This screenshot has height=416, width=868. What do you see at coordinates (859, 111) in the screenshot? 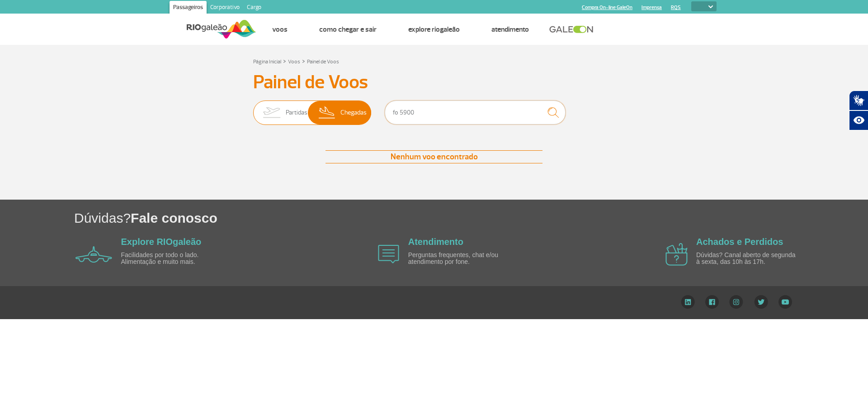
I see `div: Plugin de acessibilidade da Hand Talk.` at bounding box center [859, 111].